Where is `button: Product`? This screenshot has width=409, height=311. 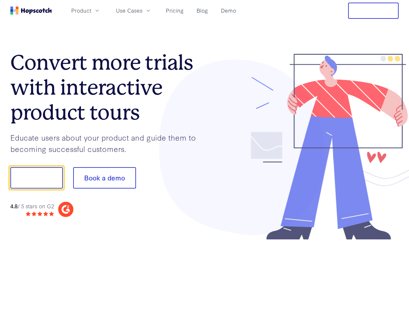 button: Product is located at coordinates (86, 10).